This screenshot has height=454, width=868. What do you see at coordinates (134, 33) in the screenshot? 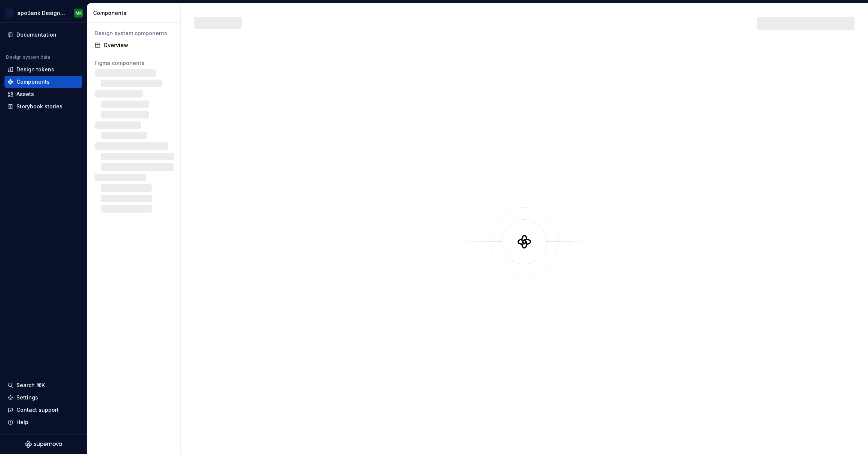
I see `div: Design system components` at bounding box center [134, 33].